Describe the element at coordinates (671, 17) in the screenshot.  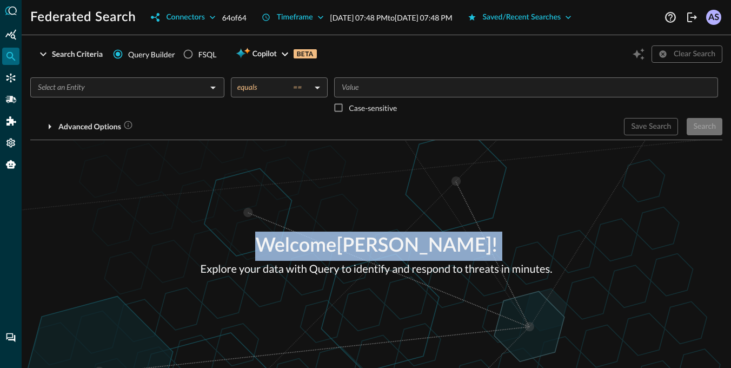
I see `button: Help` at that location.